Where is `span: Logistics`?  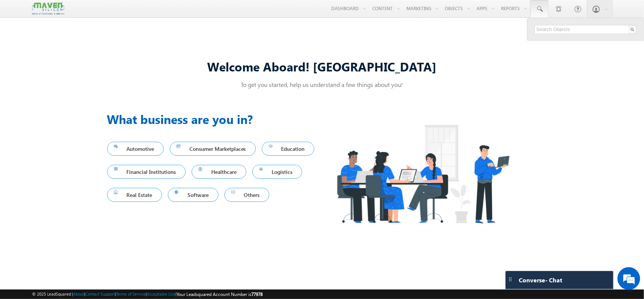 span: Logistics is located at coordinates (277, 171).